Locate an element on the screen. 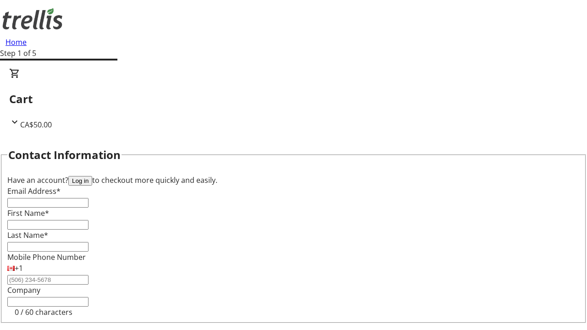  div: CartCA$50.00 is located at coordinates (293, 99).